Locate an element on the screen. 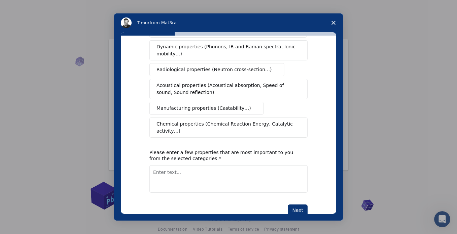  img: Profile image for Timur is located at coordinates (126, 23).